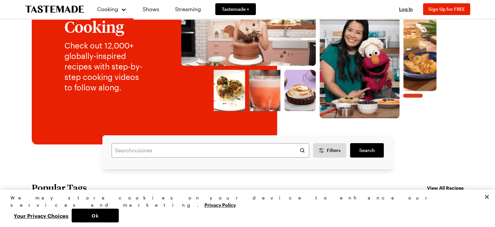  What do you see at coordinates (106, 27) in the screenshot?
I see `h1: Cooking` at bounding box center [106, 27].